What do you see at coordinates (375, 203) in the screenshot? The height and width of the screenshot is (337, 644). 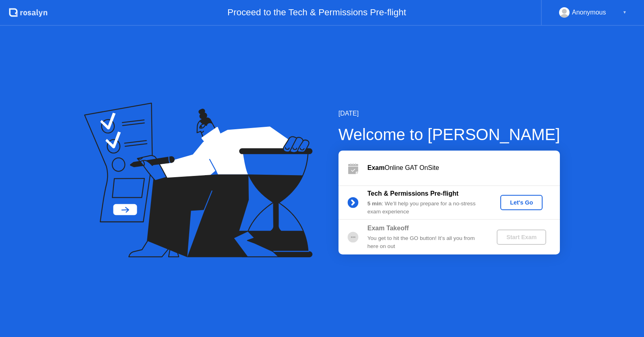 I see `b: 5 min` at bounding box center [375, 203].